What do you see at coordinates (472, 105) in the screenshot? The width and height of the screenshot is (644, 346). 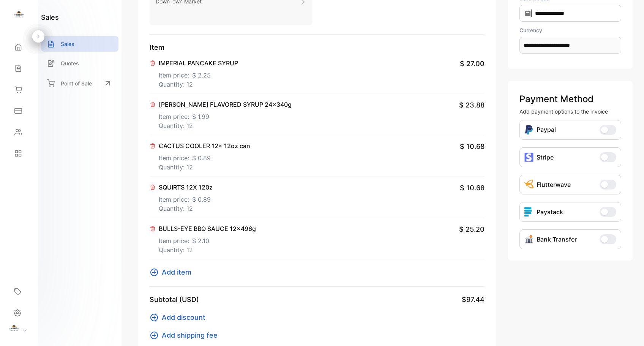 I see `span: $ 23.88` at bounding box center [472, 105].